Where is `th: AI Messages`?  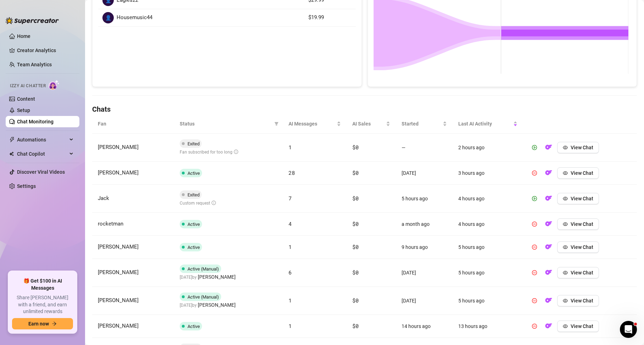 th: AI Messages is located at coordinates (315, 124).